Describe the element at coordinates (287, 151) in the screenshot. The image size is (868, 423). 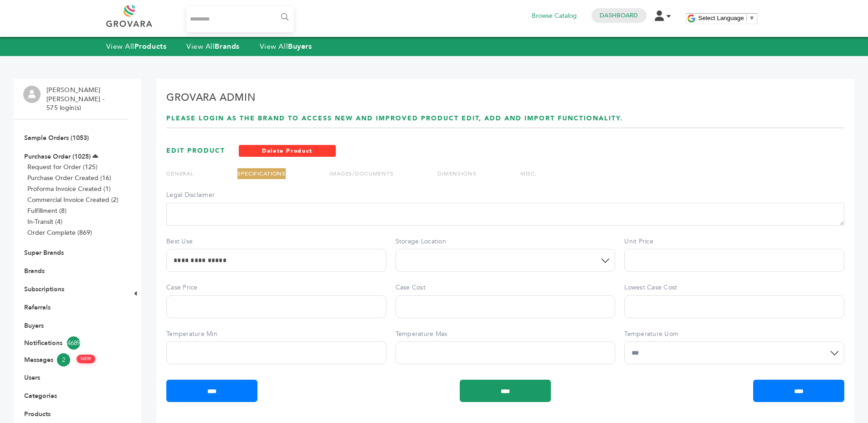
I see `a: Delete Product` at that location.